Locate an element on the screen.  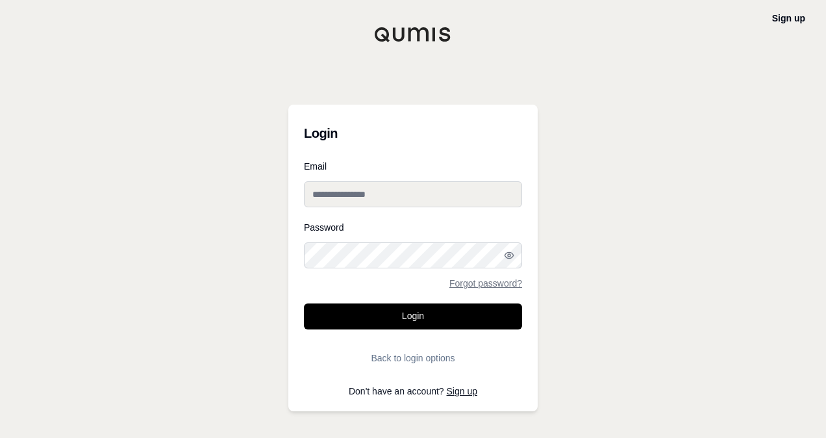
p: Don't have an account? is located at coordinates (413, 391).